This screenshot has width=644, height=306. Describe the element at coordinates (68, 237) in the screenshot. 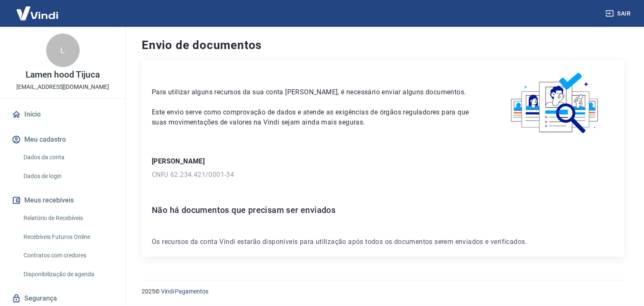

I see `a: Recebíveis Futuros Online` at that location.